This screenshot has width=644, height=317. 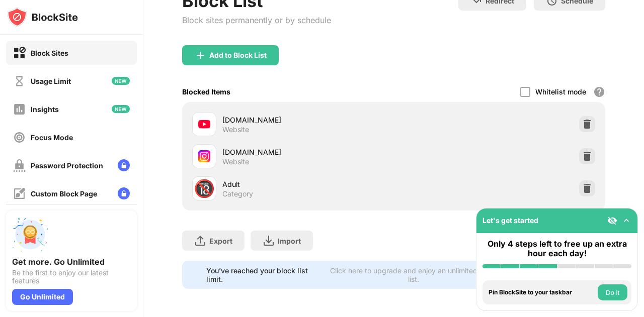 I want to click on div: Whitelist mode, so click(x=560, y=91).